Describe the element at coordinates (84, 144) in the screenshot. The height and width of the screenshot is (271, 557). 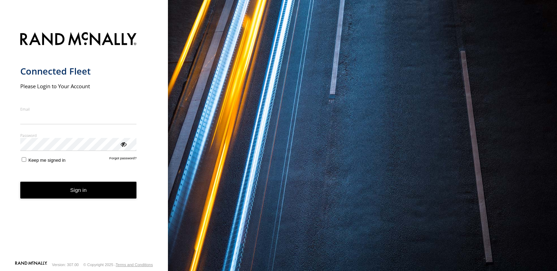
I see `form: main` at that location.